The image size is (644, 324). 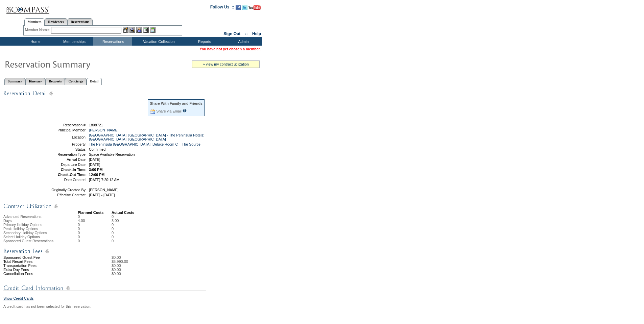 I want to click on span: Peak Holiday Options, so click(x=20, y=229).